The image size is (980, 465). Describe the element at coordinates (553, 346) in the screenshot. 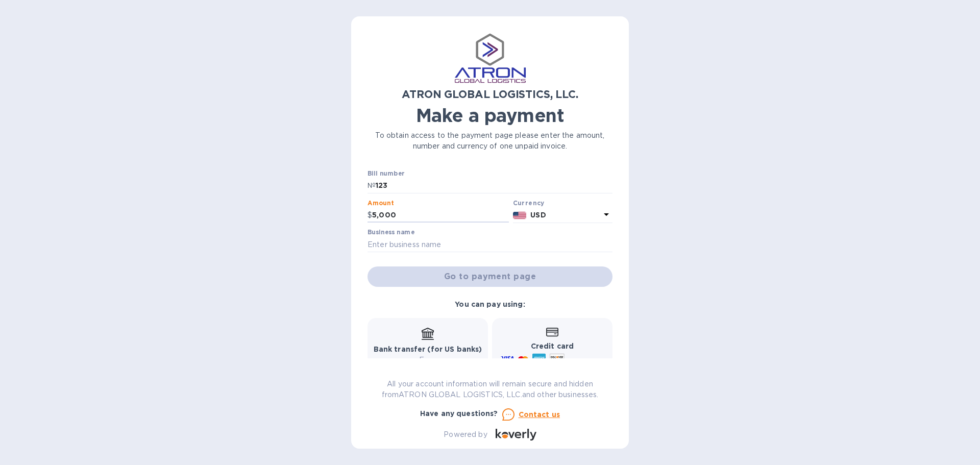

I see `b: Credit card` at that location.